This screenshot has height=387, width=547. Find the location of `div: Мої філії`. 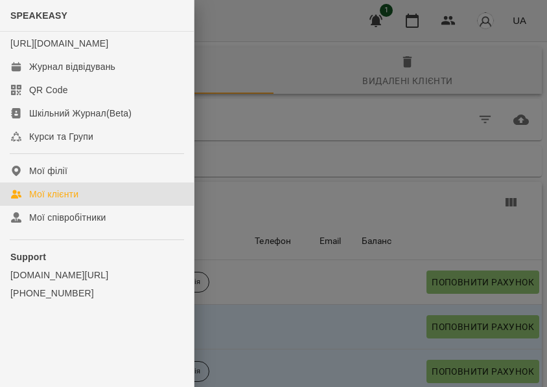

div: Мої філії is located at coordinates (48, 171).